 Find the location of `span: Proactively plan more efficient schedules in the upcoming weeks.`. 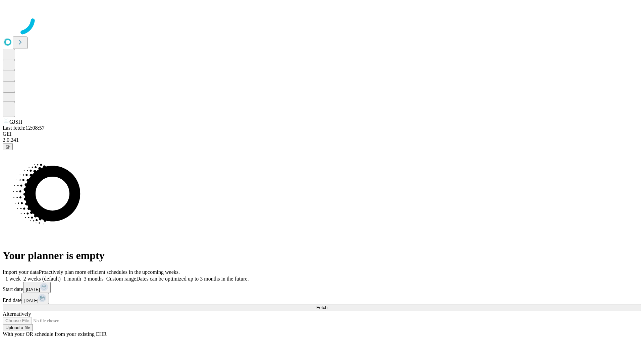

span: Proactively plan more efficient schedules in the upcoming weeks. is located at coordinates (110, 272).